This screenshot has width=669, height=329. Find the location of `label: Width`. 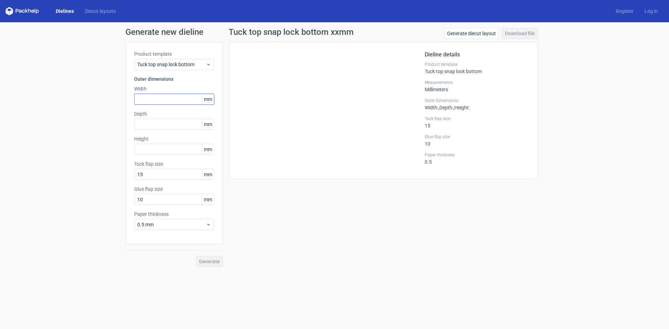

label: Width is located at coordinates (174, 89).